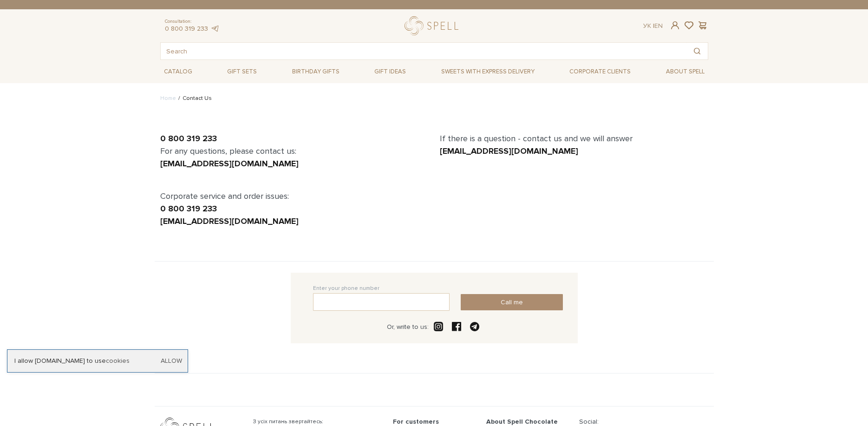  Describe the element at coordinates (522, 421) in the screenshot. I see `span: About Spell Chocolate` at that location.